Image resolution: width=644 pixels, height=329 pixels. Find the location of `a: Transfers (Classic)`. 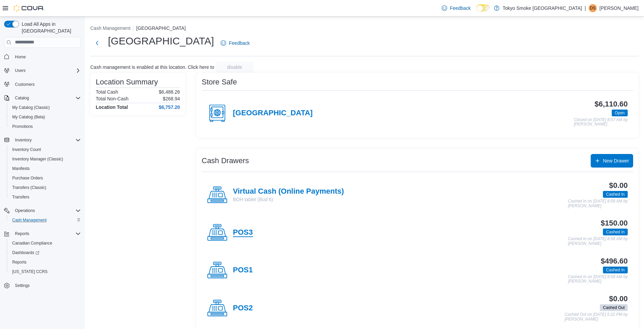

a: Transfers (Classic) is located at coordinates (30, 188).